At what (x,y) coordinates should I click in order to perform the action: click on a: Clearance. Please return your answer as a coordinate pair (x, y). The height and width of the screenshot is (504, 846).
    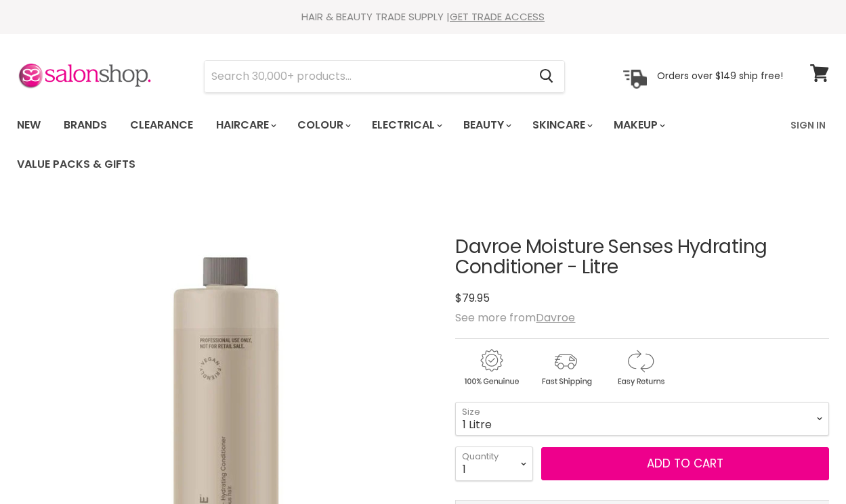
    Looking at the image, I should click on (161, 125).